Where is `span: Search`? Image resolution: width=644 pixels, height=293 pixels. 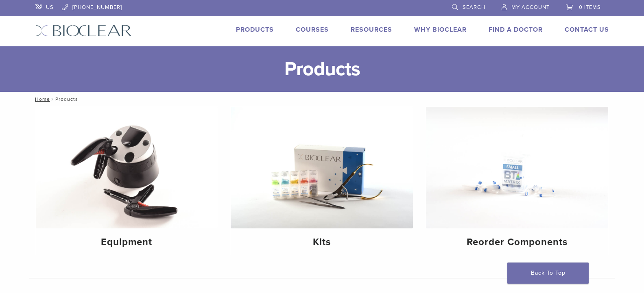 span: Search is located at coordinates (474, 7).